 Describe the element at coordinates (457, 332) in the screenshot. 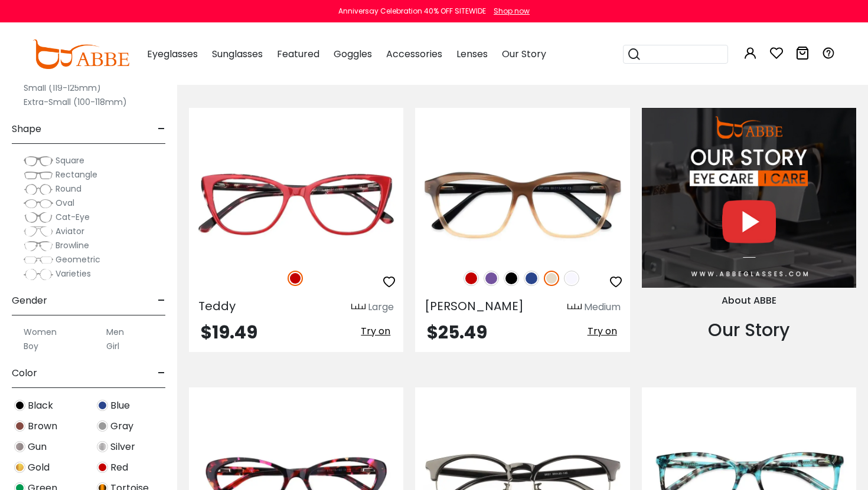

I see `span: $25.49` at that location.